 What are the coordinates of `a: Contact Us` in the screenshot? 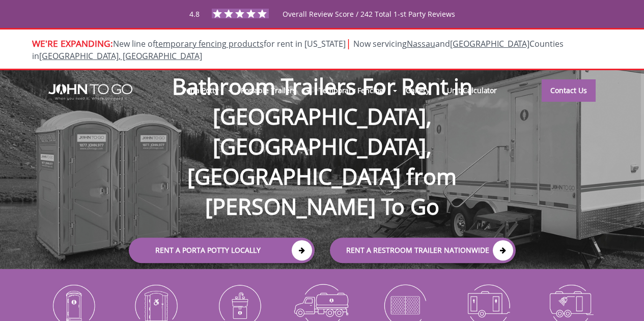 It's located at (569, 90).